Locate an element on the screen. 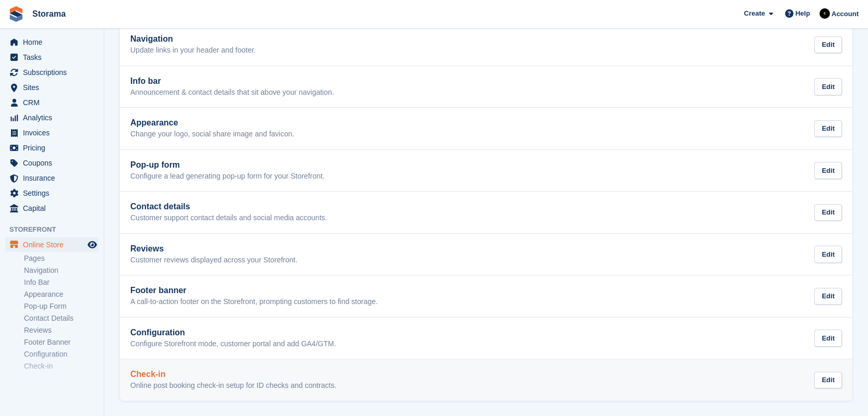  a: Reviews is located at coordinates (61, 330).